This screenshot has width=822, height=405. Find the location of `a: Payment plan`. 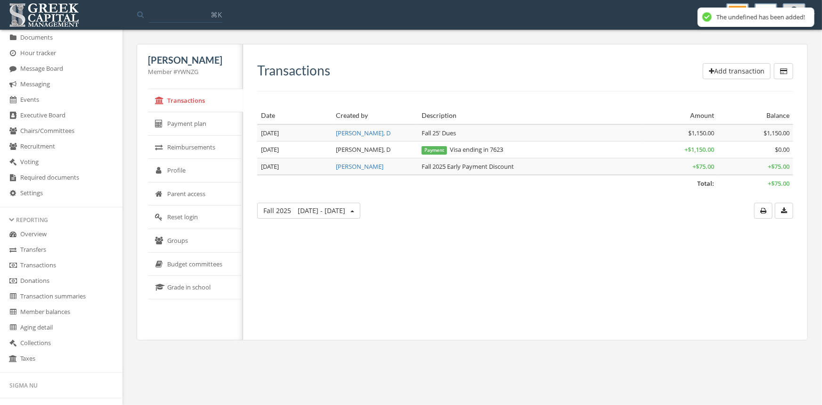

a: Payment plan is located at coordinates (195, 124).